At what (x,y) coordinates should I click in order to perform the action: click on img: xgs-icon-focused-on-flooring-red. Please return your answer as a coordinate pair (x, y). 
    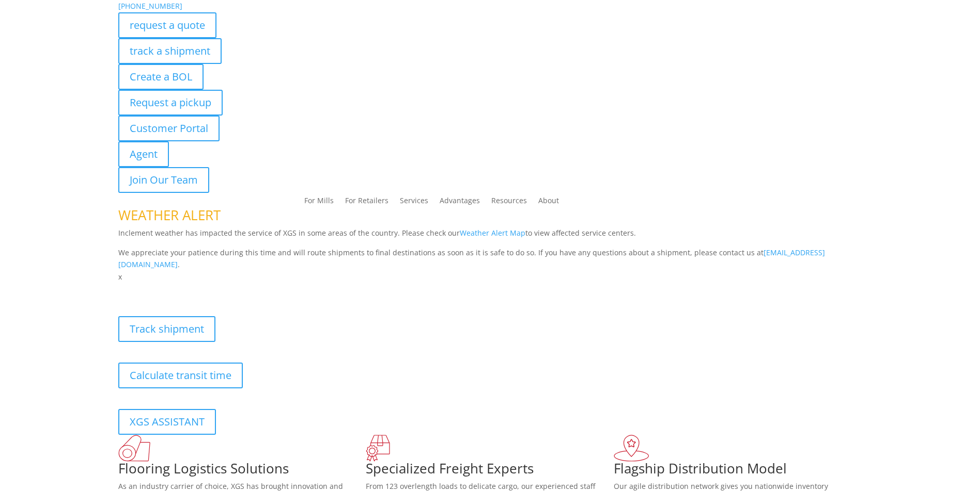
    Looking at the image, I should click on (378, 449).